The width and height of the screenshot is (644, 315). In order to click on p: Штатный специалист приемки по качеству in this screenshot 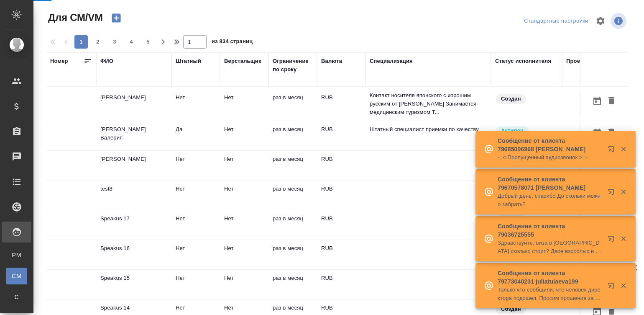, I will do `click(428, 129)`.